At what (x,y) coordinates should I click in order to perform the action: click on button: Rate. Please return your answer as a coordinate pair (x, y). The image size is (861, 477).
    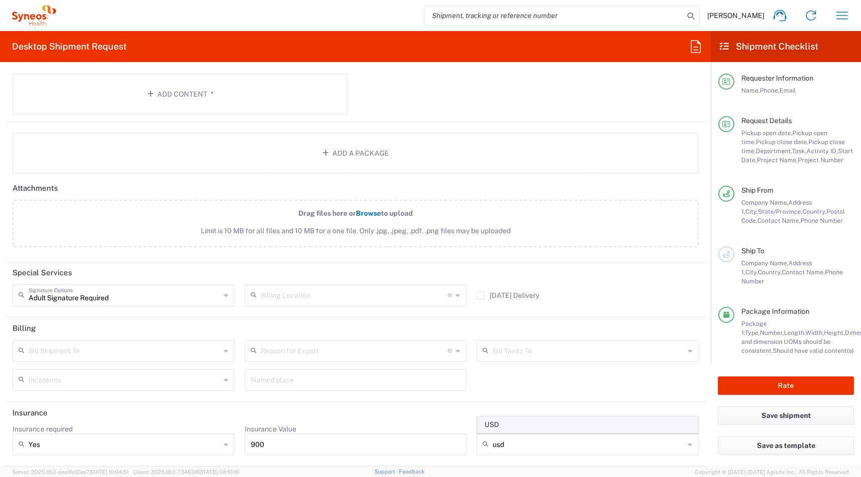
    Looking at the image, I should click on (786, 385).